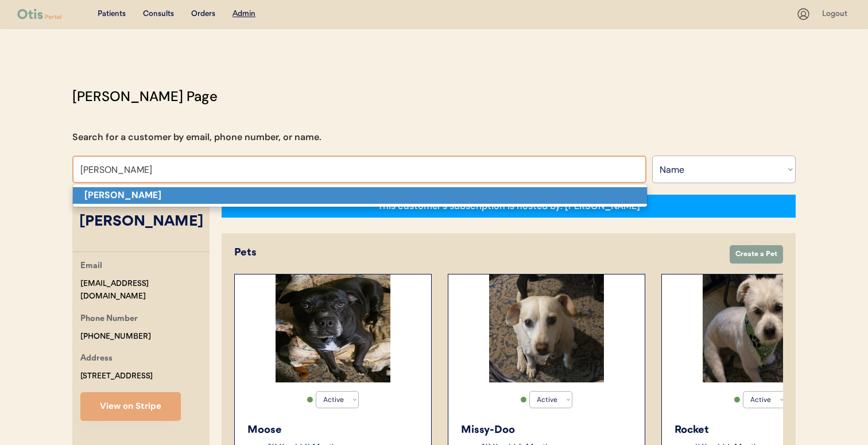 Image resolution: width=868 pixels, height=445 pixels. What do you see at coordinates (197, 137) in the screenshot?
I see `div: Search for a customer by email, phone number, or name.` at bounding box center [197, 137].